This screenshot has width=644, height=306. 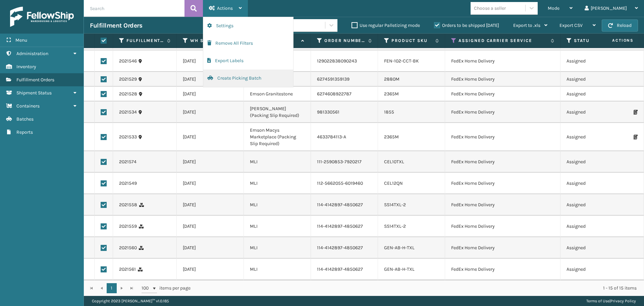 I want to click on span: Export to .xls, so click(x=527, y=25).